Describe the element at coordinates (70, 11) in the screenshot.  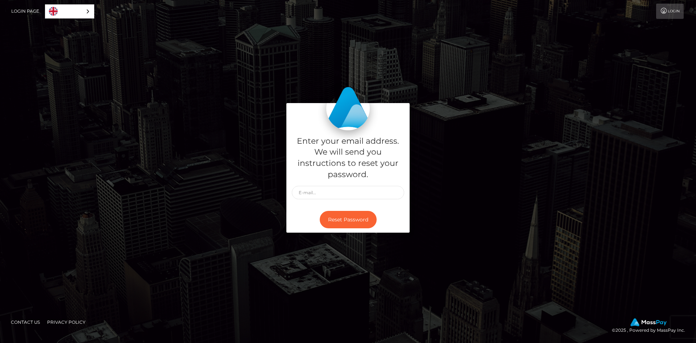
I see `a: English` at that location.